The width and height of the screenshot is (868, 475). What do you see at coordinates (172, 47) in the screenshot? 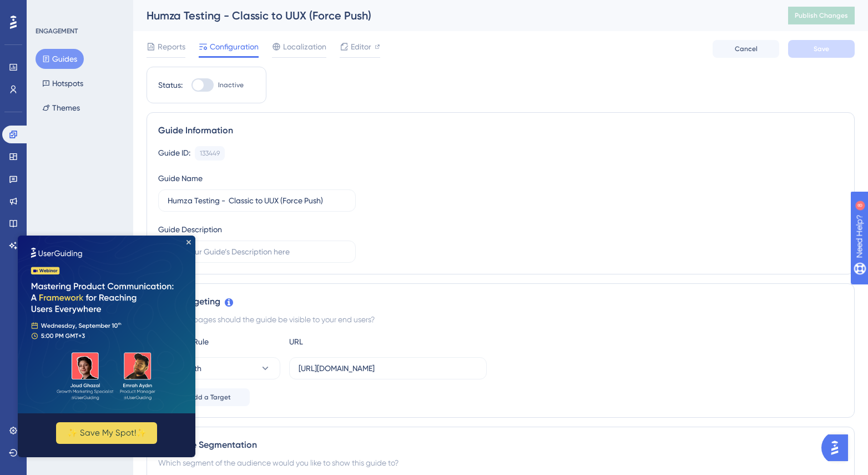
I see `span: Reports` at bounding box center [172, 47].